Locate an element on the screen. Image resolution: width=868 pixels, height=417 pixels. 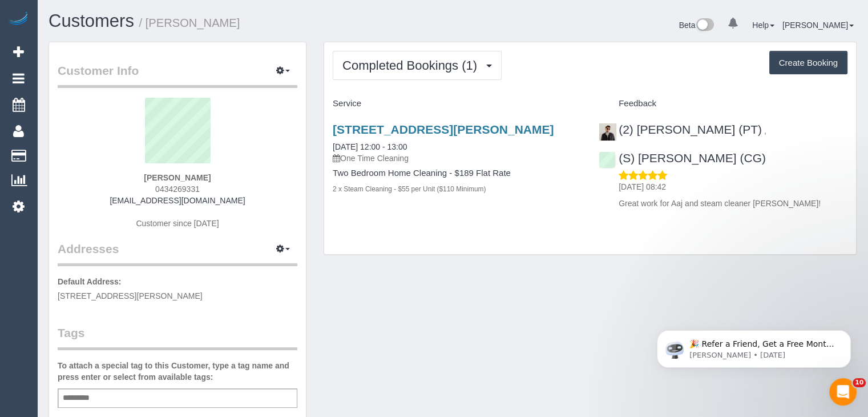
p: One Time Cleaning is located at coordinates (457, 158).